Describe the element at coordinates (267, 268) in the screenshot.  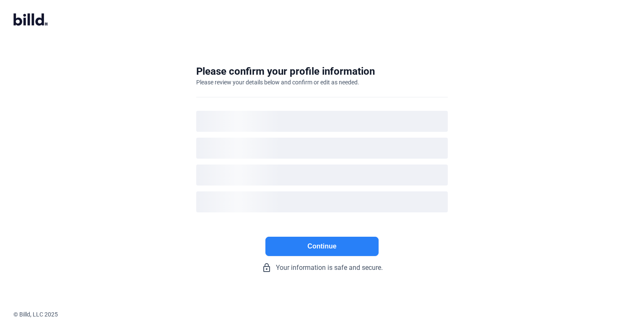
I see `mat-icon: lock_outline` at that location.